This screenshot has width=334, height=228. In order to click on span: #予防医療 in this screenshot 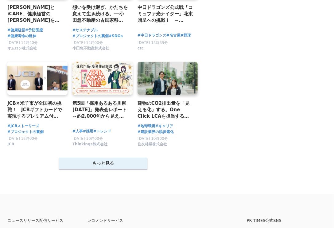, I will do `click(34, 30)`.